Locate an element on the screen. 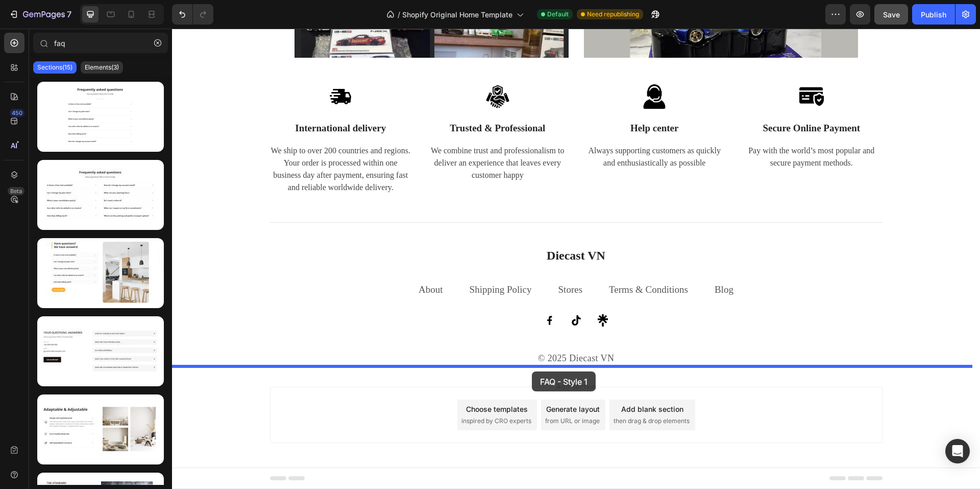 The image size is (980, 489). p: Elements(3) is located at coordinates (102, 67).